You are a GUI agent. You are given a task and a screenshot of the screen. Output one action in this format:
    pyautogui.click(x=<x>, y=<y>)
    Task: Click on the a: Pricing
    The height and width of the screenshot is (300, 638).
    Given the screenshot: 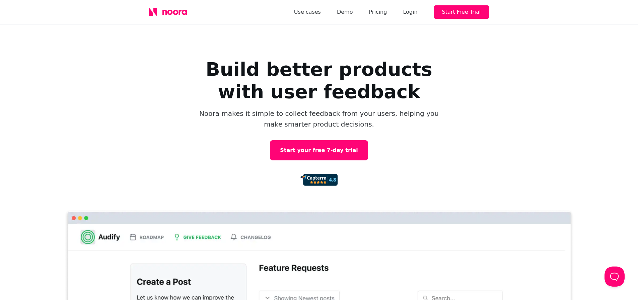 What is the action you would take?
    pyautogui.click(x=378, y=12)
    